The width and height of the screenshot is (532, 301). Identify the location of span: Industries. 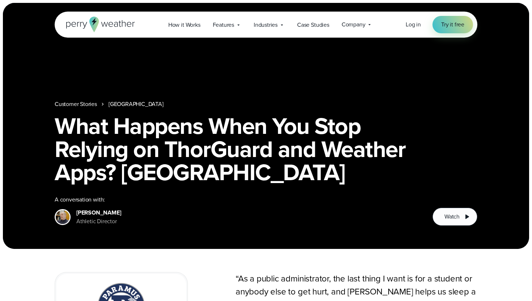
(266, 25).